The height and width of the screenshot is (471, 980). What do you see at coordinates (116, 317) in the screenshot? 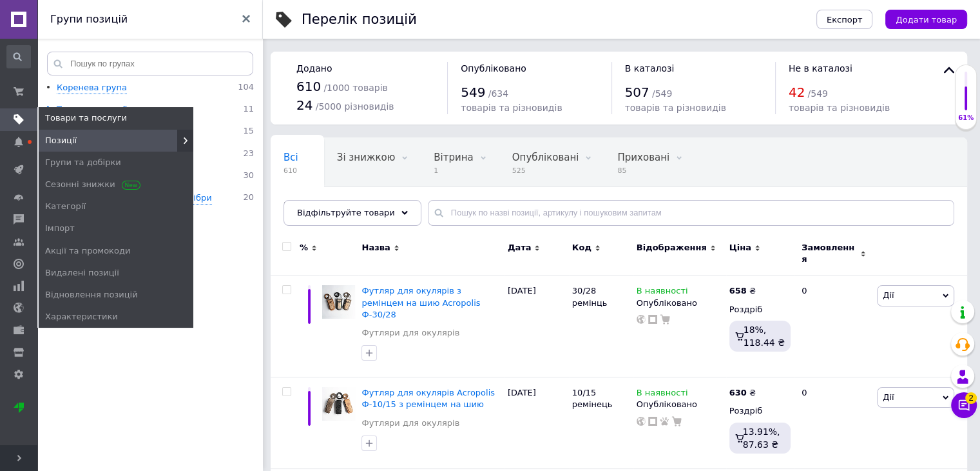
I see `a: Характеристики` at bounding box center [116, 317].